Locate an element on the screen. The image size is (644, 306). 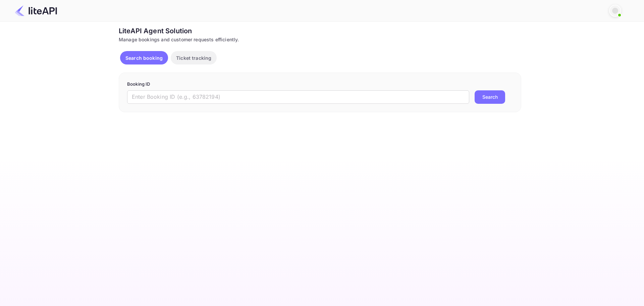
p: Booking ID is located at coordinates (320, 84).